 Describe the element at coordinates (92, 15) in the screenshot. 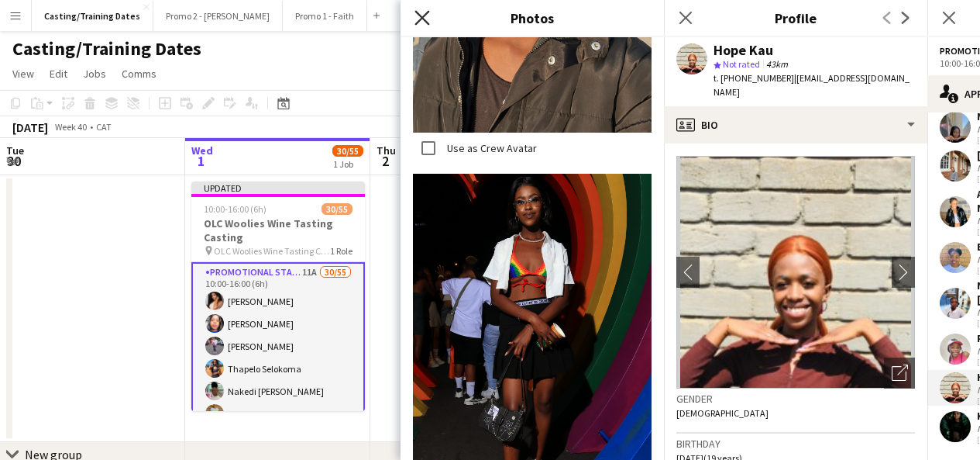

I see `button: Casting/Training Dates` at that location.